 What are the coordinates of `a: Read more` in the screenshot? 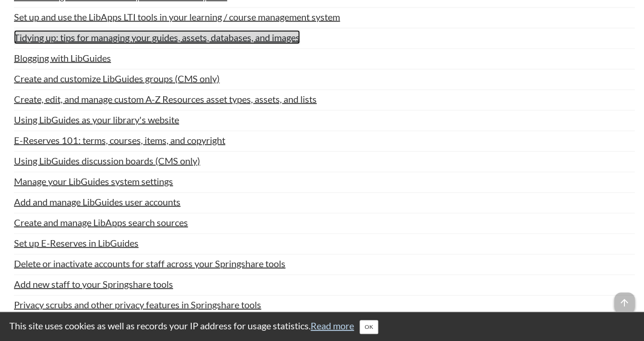 It's located at (332, 325).